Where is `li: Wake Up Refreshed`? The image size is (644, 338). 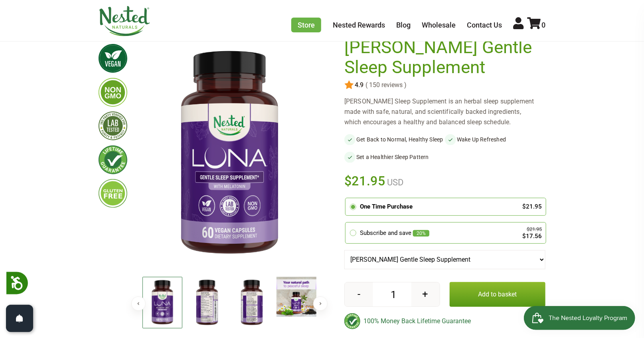
li: Wake Up Refreshed is located at coordinates (495, 139).